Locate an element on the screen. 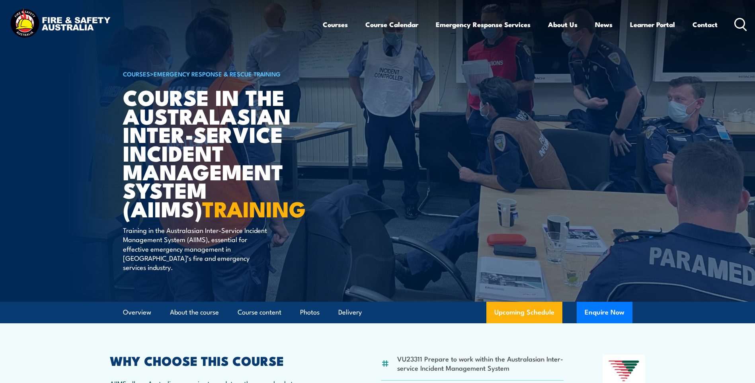 The width and height of the screenshot is (755, 383). a: Learner Portal is located at coordinates (652, 24).